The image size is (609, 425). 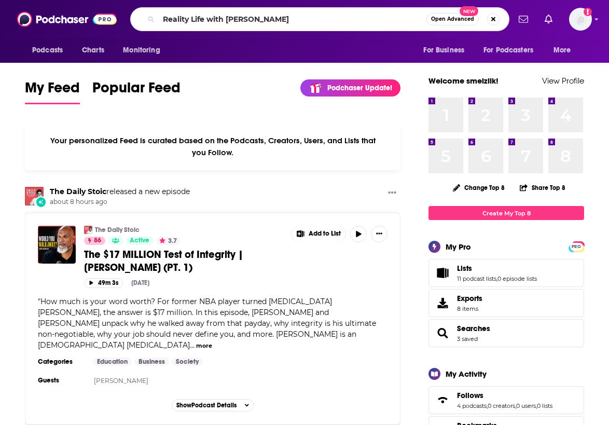 I want to click on button: Show profile menu, so click(x=580, y=19).